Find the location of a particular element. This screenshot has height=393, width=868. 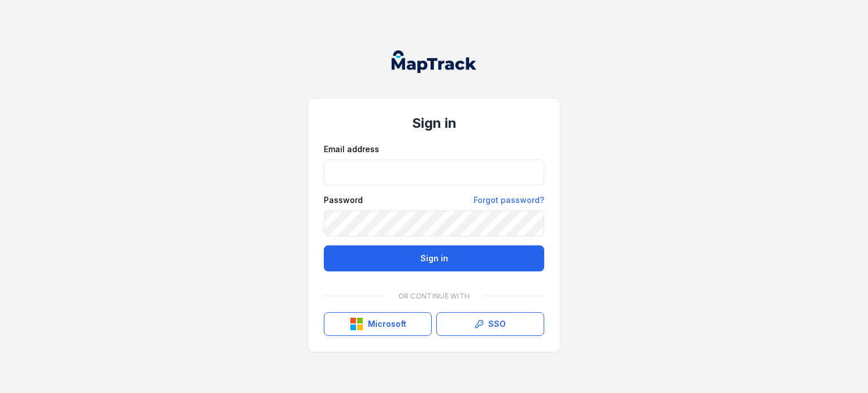

label: Email address is located at coordinates (352, 149).